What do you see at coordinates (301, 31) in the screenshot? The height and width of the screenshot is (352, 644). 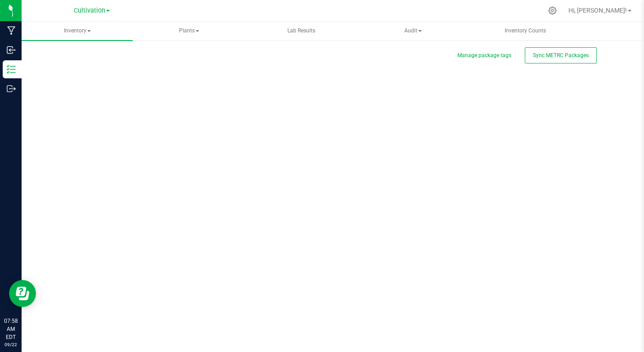 I see `span: Lab Results` at bounding box center [301, 31].